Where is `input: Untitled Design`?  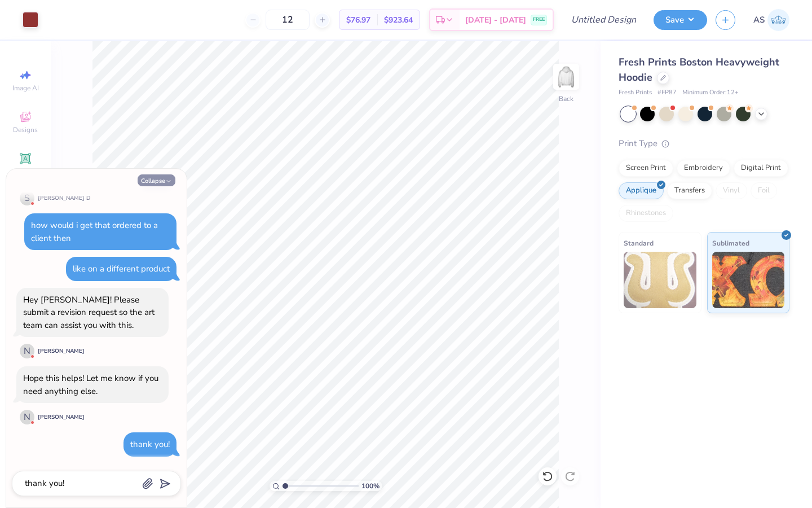 input: Untitled Design is located at coordinates (604, 20).